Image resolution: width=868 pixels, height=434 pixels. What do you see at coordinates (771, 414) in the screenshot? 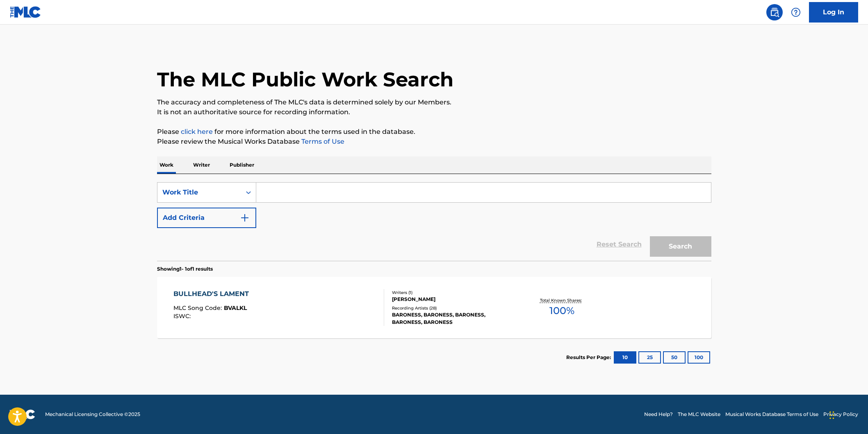
I see `a: Musical Works Database Terms of Use` at bounding box center [771, 414].